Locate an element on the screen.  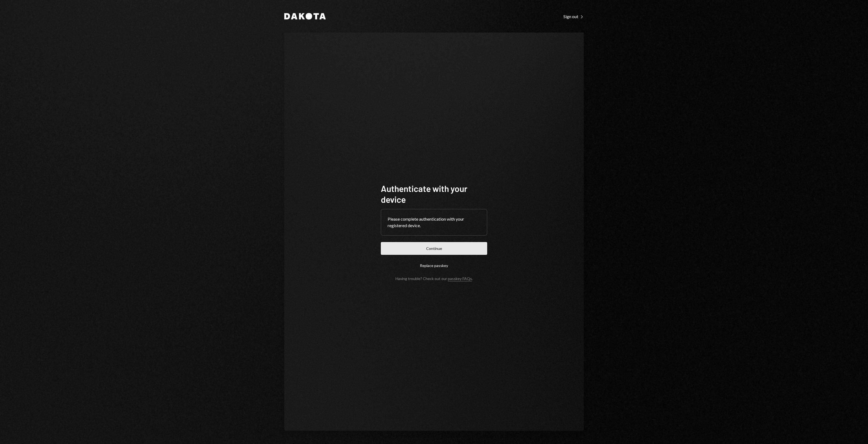
button: Continue is located at coordinates (434, 249).